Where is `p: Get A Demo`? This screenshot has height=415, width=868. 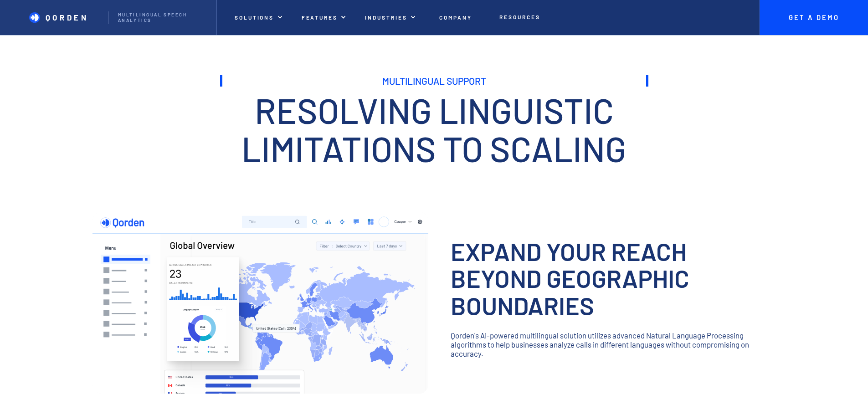
p: Get A Demo is located at coordinates (814, 18).